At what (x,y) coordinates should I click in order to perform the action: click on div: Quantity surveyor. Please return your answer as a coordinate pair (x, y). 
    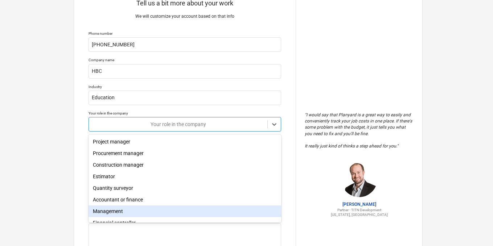
    Looking at the image, I should click on (185, 188).